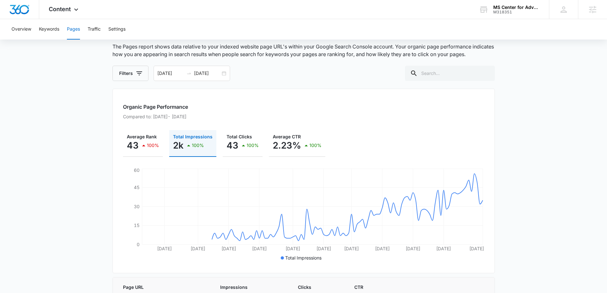 This screenshot has width=607, height=293. What do you see at coordinates (304, 107) in the screenshot?
I see `h2: Organic Page Performance` at bounding box center [304, 107].